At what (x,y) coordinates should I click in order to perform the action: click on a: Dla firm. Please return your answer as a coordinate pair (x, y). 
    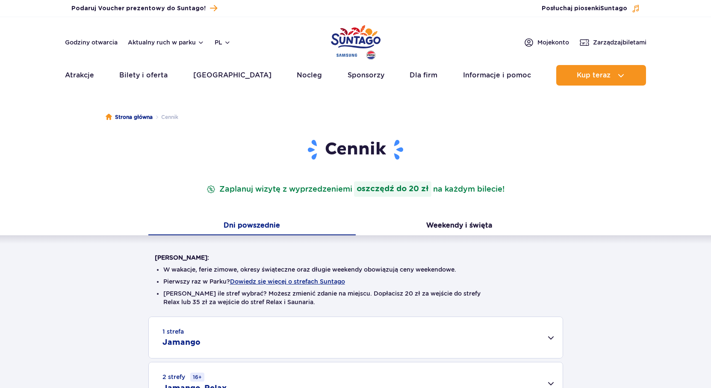
    Looking at the image, I should click on (423, 75).